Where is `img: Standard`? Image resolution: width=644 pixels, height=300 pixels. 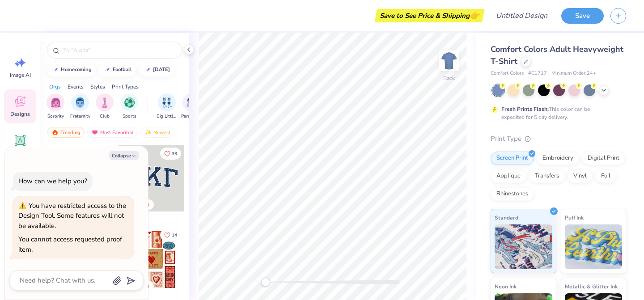
img: Standard is located at coordinates (523, 247).